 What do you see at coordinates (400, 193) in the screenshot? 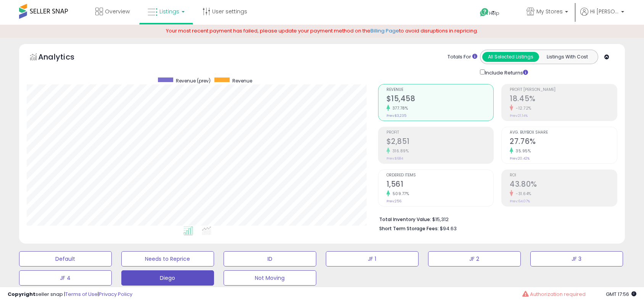
I see `small: 509.77%` at bounding box center [400, 193].